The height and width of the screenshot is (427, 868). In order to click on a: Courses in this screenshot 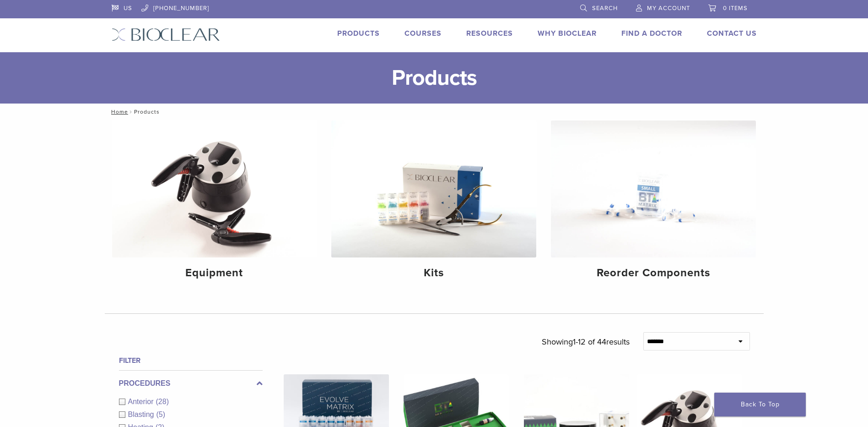, I will do `click(423, 34)`.